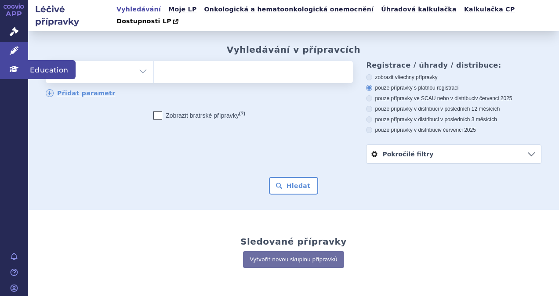 The height and width of the screenshot is (296, 559). I want to click on label: pouze přípravky v distribuci, so click(454, 130).